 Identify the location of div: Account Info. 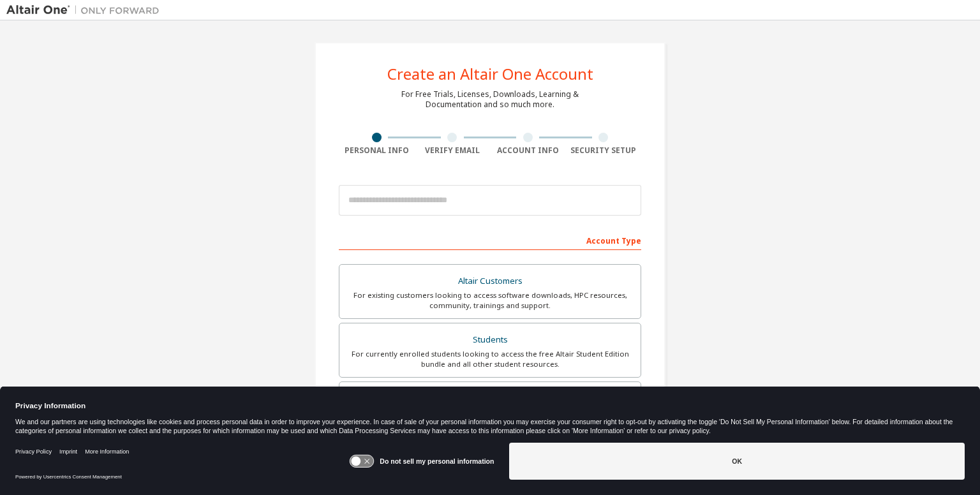
(527, 150).